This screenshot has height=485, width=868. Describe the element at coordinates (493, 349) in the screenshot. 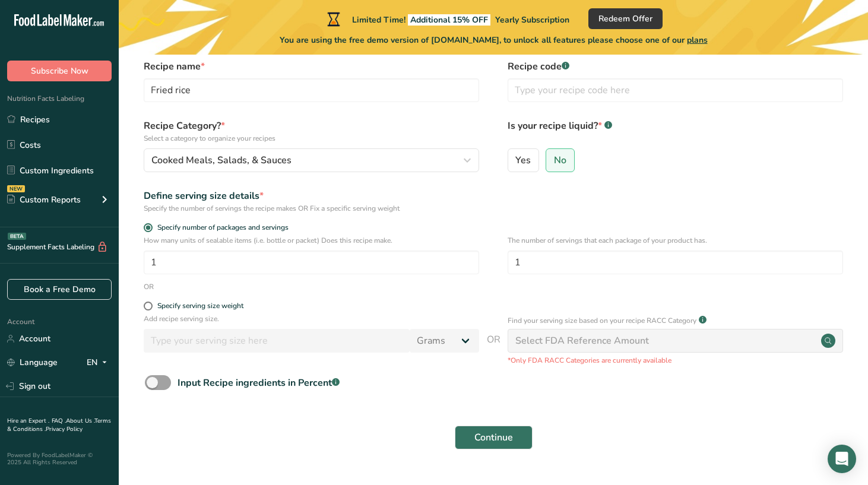

I see `span: OR` at that location.